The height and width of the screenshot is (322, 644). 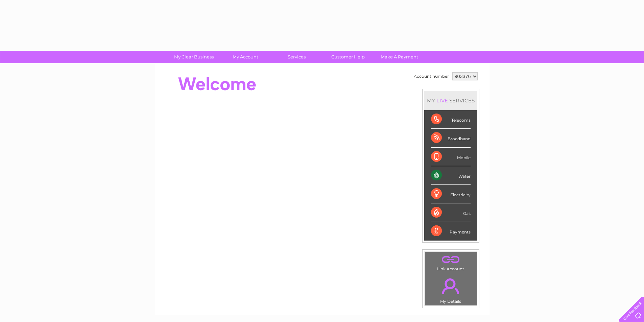 What do you see at coordinates (399, 57) in the screenshot?
I see `a: Make A Payment` at bounding box center [399, 57].